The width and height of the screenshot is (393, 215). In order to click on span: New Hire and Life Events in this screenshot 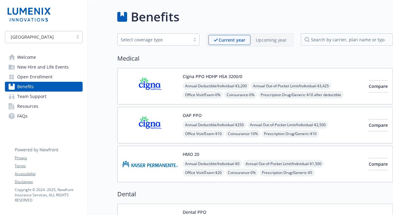, I will do `click(43, 67)`.